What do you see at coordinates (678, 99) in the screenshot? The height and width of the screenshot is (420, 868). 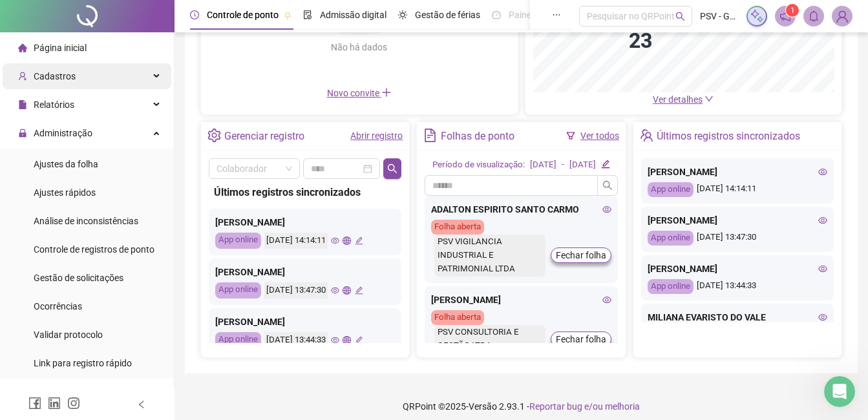 I see `span: Ver detalhes` at bounding box center [678, 99].